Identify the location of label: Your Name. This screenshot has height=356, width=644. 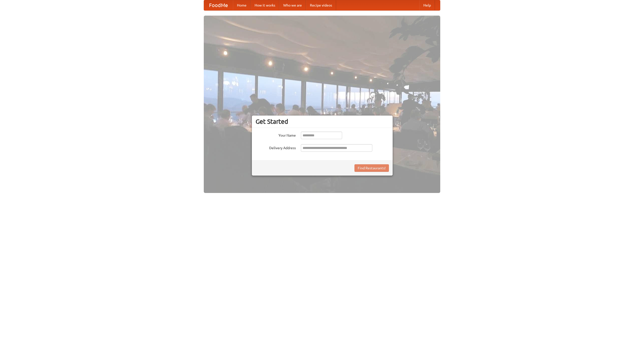
(276, 135).